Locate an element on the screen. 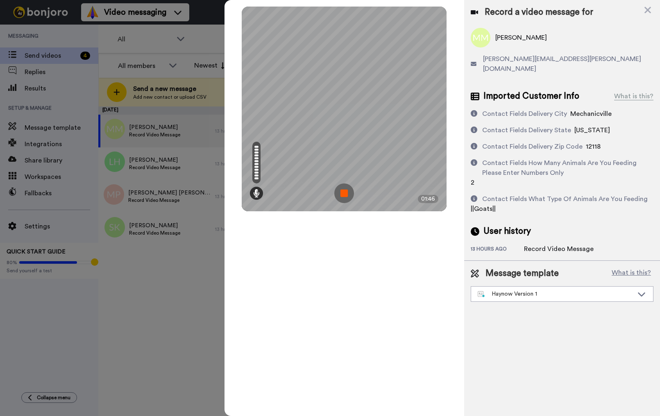  div: 01:46 is located at coordinates (428, 199).